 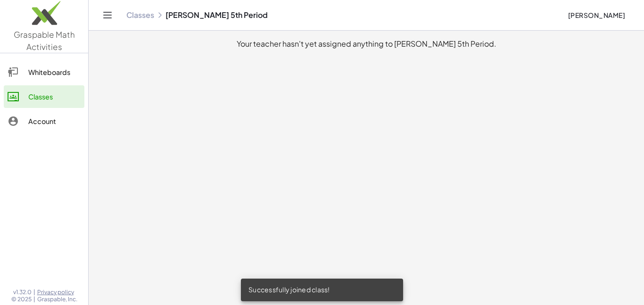 What do you see at coordinates (44, 41) in the screenshot?
I see `span: Graspable Math Activities` at bounding box center [44, 41].